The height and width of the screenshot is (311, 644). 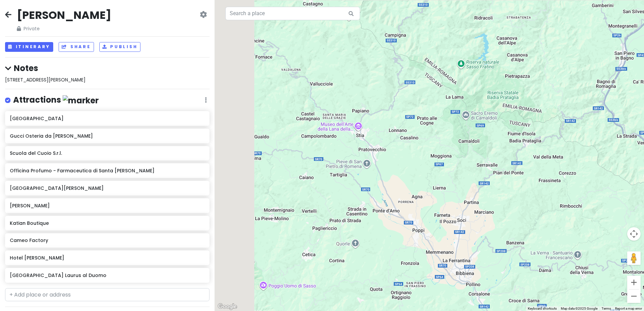 What do you see at coordinates (107, 68) in the screenshot?
I see `h4: Notes` at bounding box center [107, 68].